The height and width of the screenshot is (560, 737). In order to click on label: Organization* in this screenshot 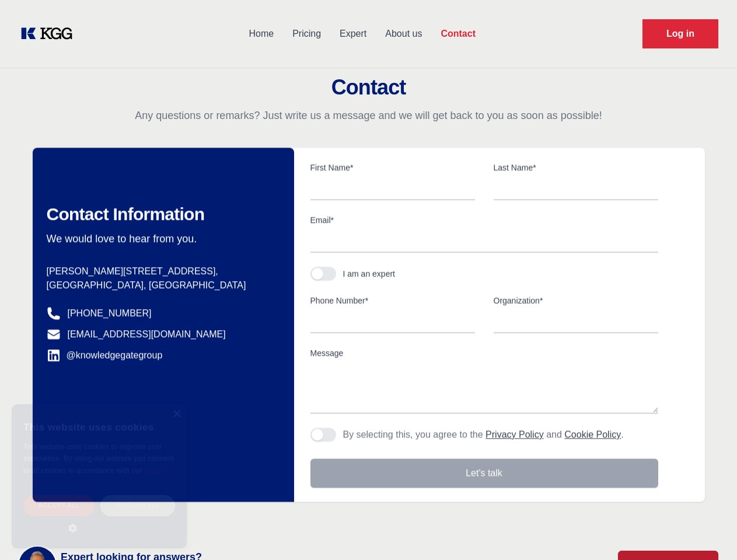, I will do `click(576, 301)`.